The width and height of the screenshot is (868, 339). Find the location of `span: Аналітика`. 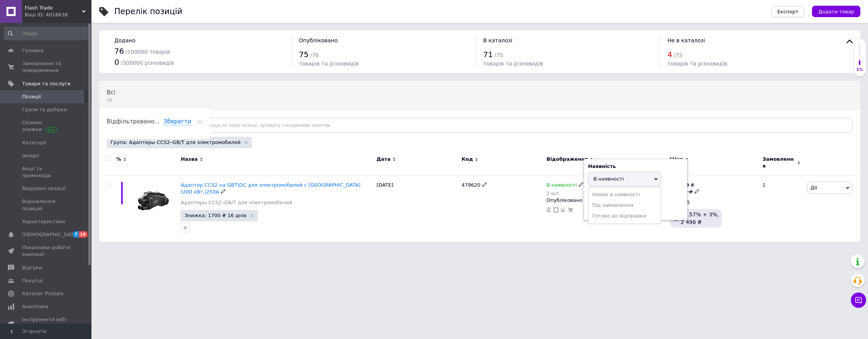

span: Аналітика is located at coordinates (35, 307).